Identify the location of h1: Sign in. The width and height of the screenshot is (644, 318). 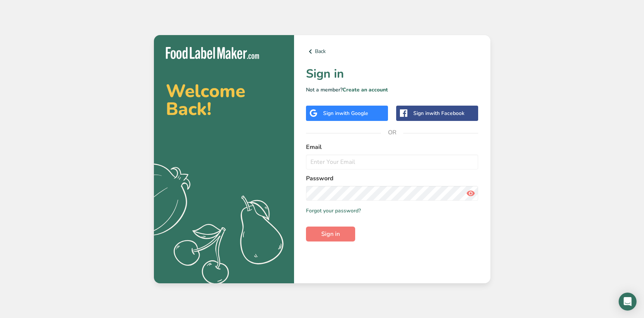
(392, 74).